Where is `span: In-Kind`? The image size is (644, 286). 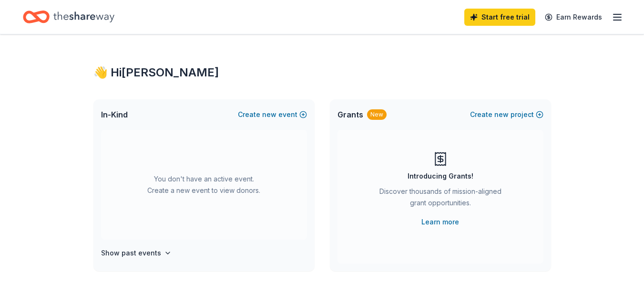
span: In-Kind is located at coordinates (114, 114).